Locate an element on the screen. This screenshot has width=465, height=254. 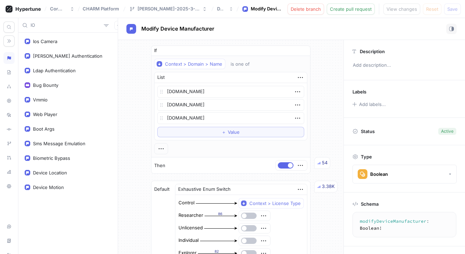
button: Create pull request is located at coordinates (351, 9).